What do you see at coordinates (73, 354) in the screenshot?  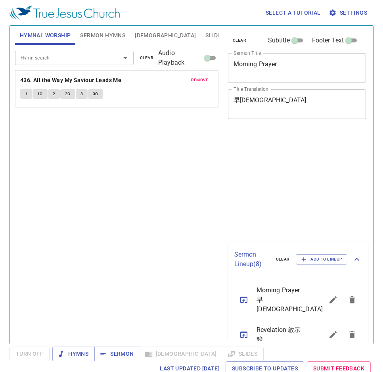 I see `span: Hymns` at bounding box center [73, 354].